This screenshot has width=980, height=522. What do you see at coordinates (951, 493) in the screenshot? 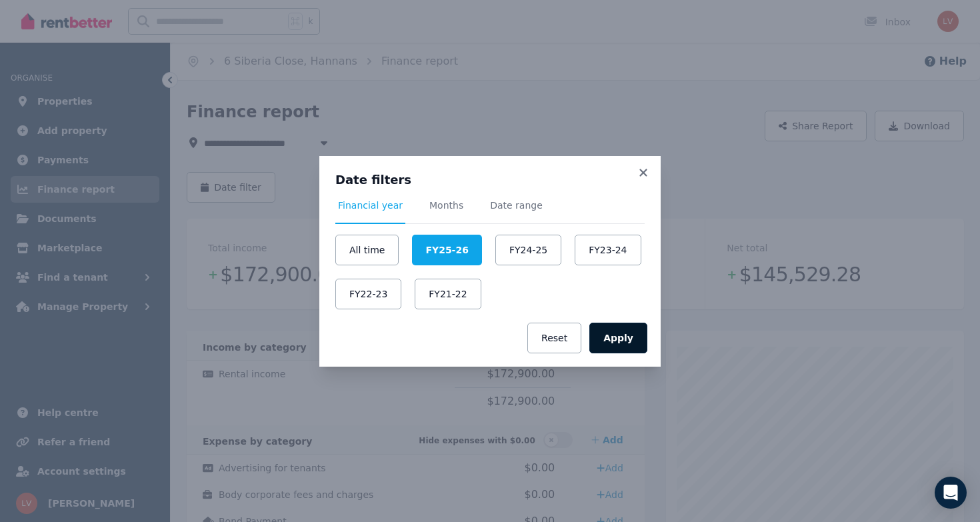
I see `div: Open Intercom Messenger` at bounding box center [951, 493].